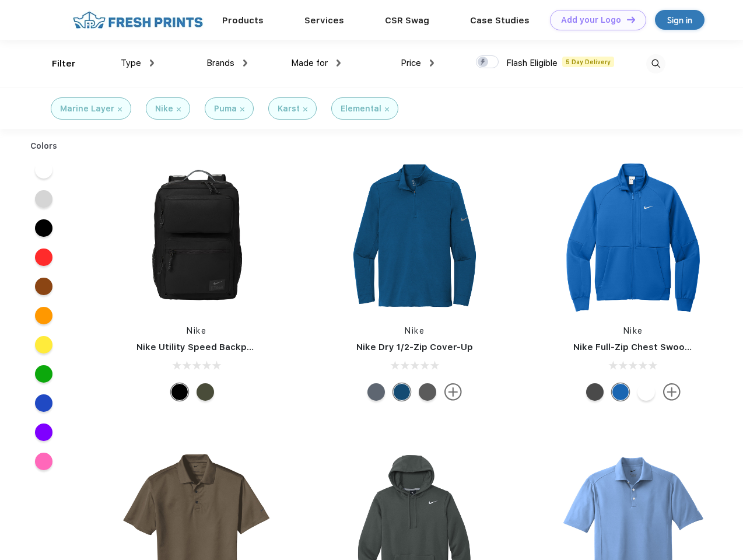  What do you see at coordinates (376, 392) in the screenshot?
I see `div: Navy Heather` at bounding box center [376, 392].